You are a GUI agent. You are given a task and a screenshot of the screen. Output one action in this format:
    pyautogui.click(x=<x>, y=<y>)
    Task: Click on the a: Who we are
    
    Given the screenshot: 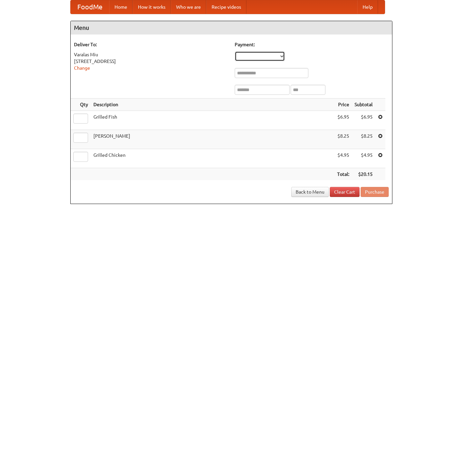 What is the action you would take?
    pyautogui.click(x=188, y=7)
    